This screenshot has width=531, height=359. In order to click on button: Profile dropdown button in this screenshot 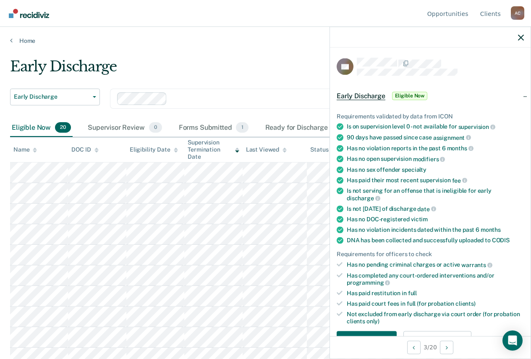, I will do `click(518, 13)`.